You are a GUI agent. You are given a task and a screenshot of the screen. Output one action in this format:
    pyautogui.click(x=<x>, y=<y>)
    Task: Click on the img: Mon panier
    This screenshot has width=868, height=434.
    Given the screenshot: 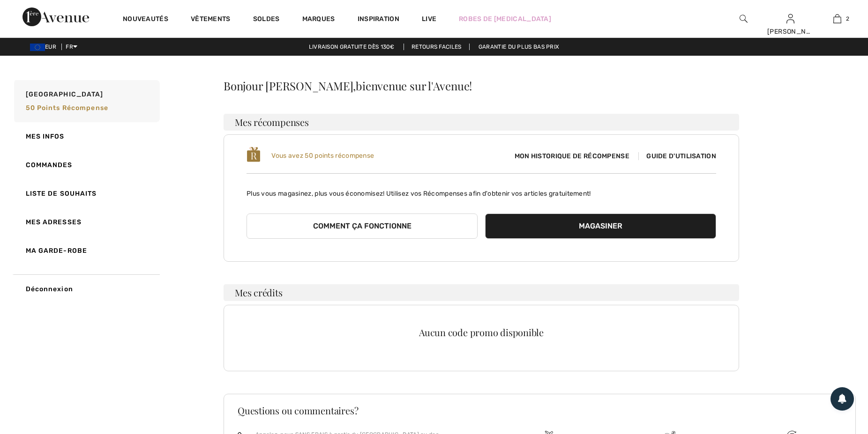 What is the action you would take?
    pyautogui.click(x=837, y=19)
    